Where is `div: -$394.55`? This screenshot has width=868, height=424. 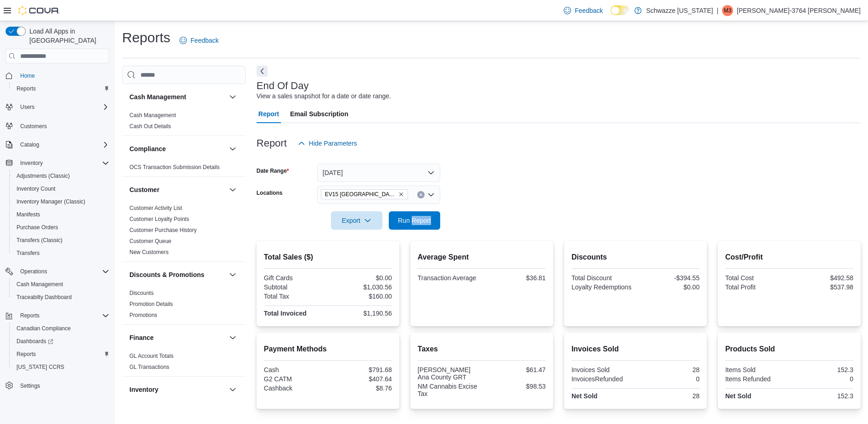
div: -$394.55 is located at coordinates (669, 278).